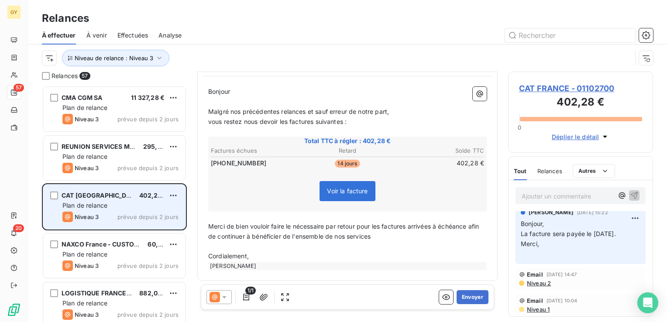  Describe the element at coordinates (96, 35) in the screenshot. I see `span: À venir` at that location.